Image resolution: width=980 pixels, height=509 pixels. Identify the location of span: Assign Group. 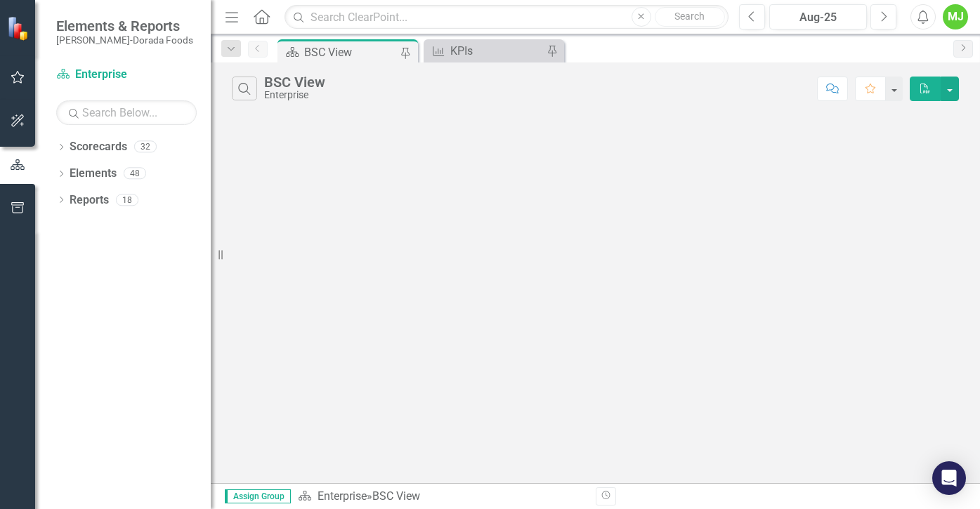
(258, 496).